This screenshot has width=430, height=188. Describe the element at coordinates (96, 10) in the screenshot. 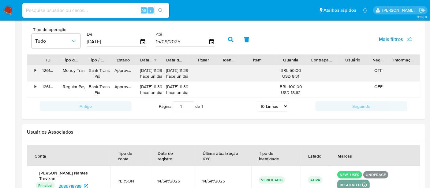

I see `input: Pesquise usuários ou casos...` at that location.